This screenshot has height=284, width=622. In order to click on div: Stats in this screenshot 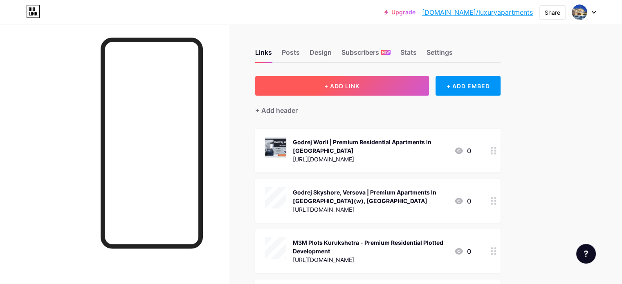, I will do `click(409, 55)`.